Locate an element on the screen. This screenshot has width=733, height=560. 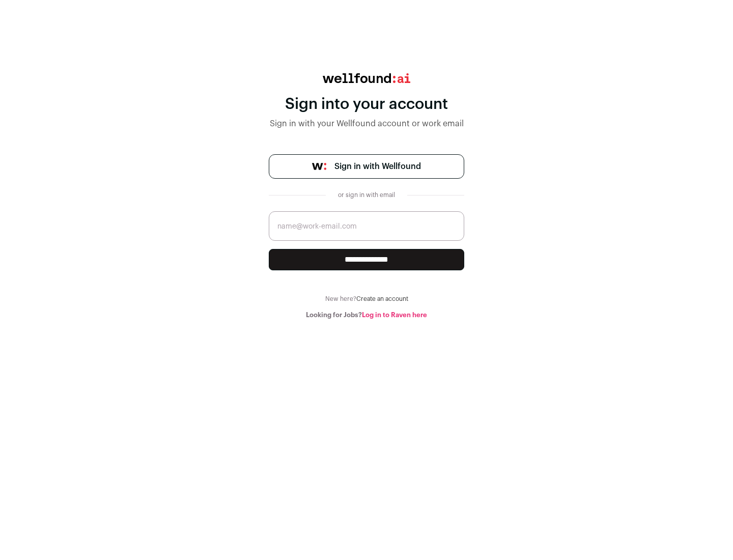
div: Sign into your account is located at coordinates (366, 104).